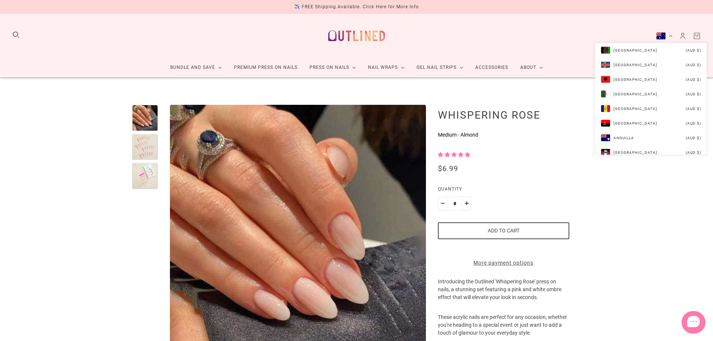 Image resolution: width=713 pixels, height=341 pixels. What do you see at coordinates (454, 155) in the screenshot?
I see `span: 5.00 stars` at bounding box center [454, 155].